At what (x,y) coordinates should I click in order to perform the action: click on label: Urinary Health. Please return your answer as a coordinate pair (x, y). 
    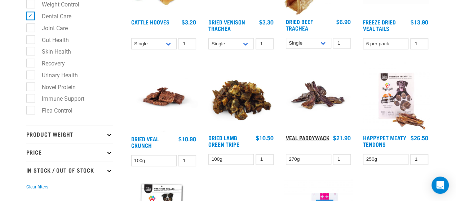
    Looking at the image, I should click on (55, 75).